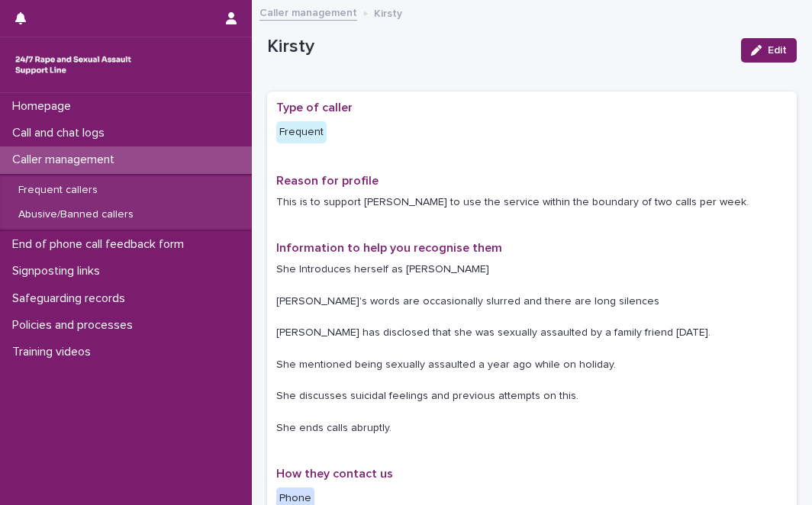 The image size is (812, 505). I want to click on p: End of phone call feedback form, so click(101, 244).